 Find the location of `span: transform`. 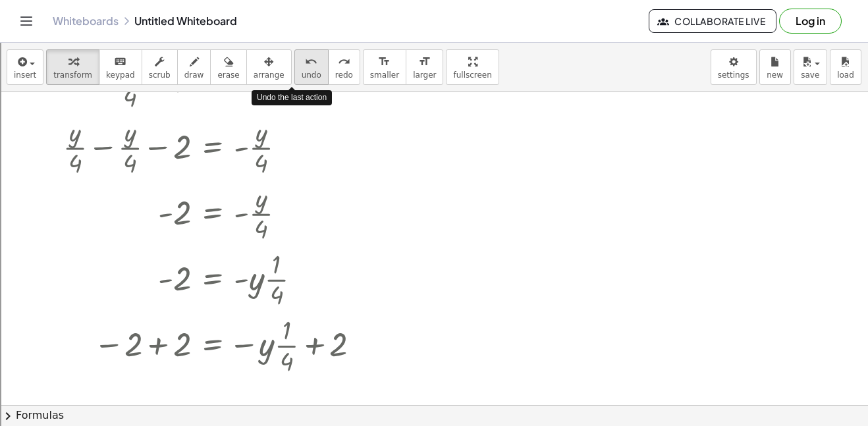

span: transform is located at coordinates (72, 75).